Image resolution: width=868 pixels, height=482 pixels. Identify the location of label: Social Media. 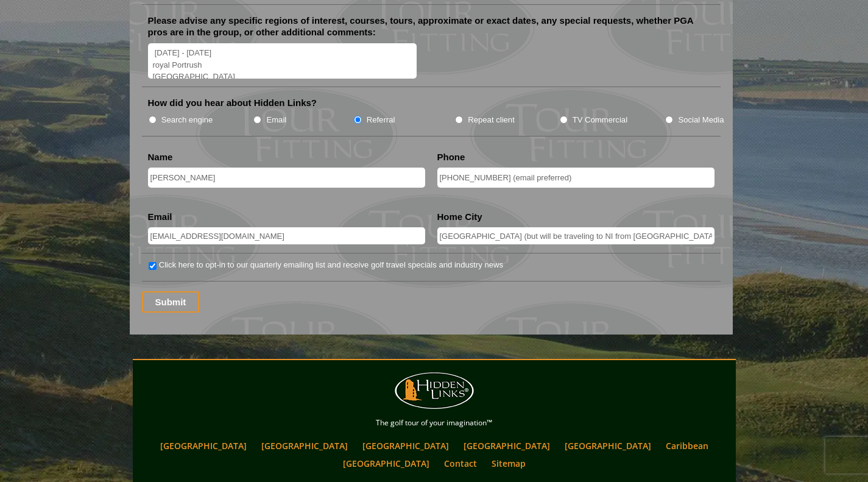
(700, 120).